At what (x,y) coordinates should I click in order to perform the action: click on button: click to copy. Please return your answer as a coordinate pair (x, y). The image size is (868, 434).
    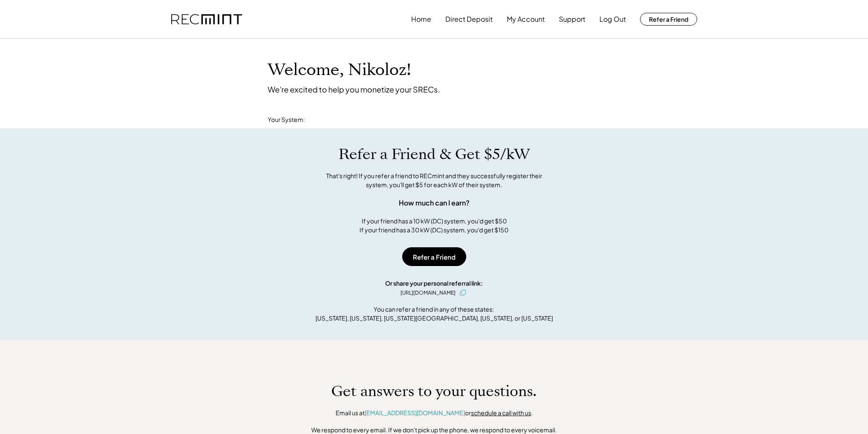
    Looking at the image, I should click on (463, 293).